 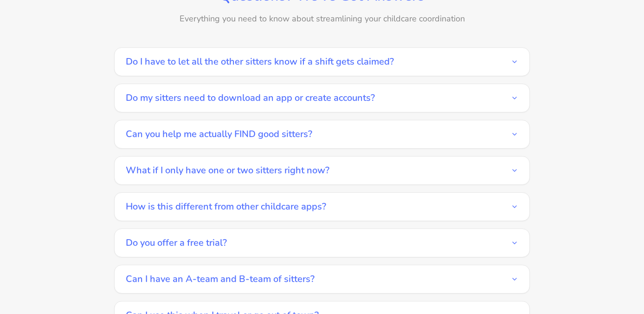 I want to click on button: Can I have an A-team and B-team of sitters?, so click(x=322, y=279).